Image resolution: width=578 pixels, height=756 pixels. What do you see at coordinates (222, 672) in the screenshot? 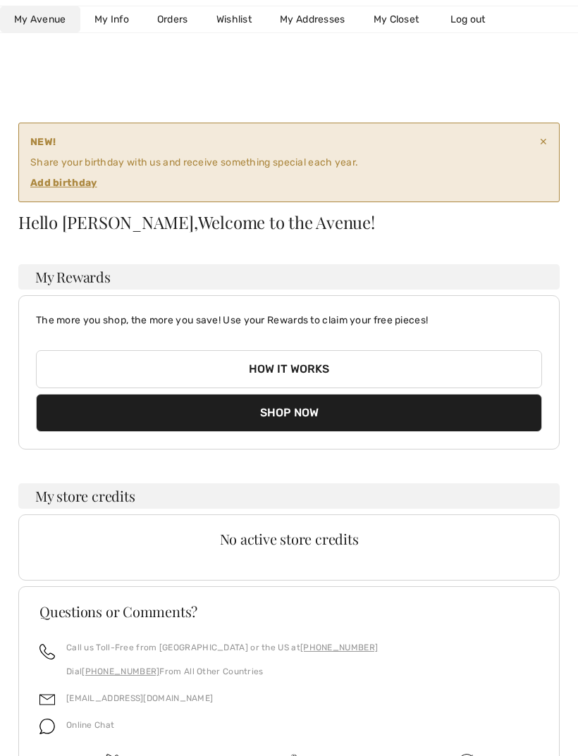
I see `p: Dial From All Other Countries` at bounding box center [222, 672].